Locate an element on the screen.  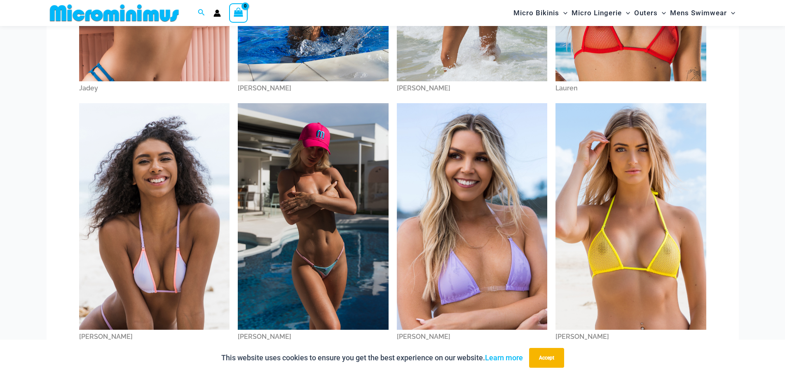
span: Micro Lingerie is located at coordinates (597, 13).